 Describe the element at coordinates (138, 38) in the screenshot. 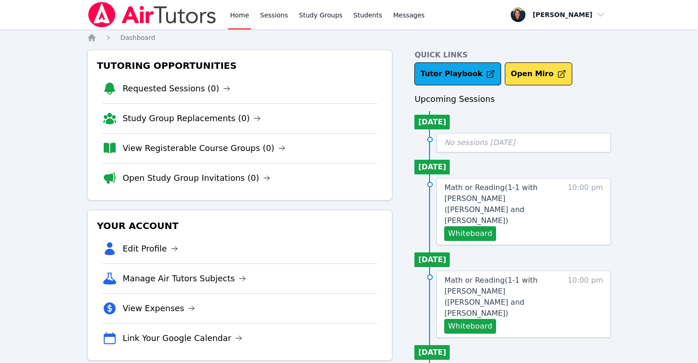

I see `span: Dashboard` at that location.